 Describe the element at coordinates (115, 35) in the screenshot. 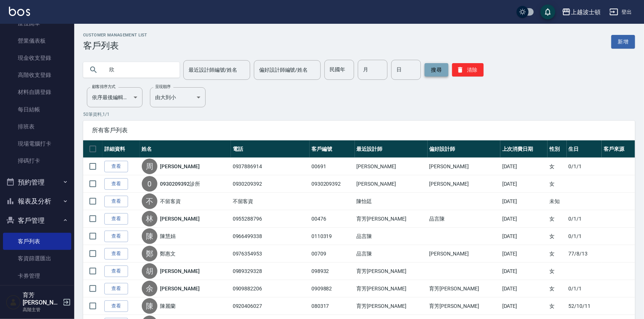

I see `h2: Customer Management List` at that location.